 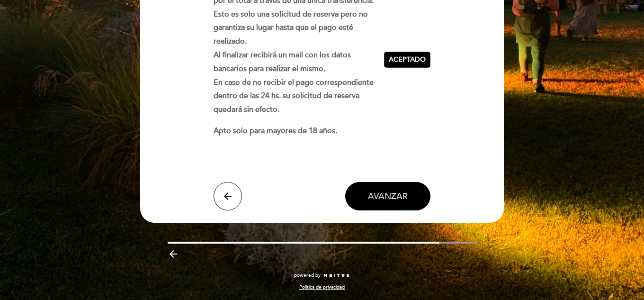 What do you see at coordinates (322, 275) in the screenshot?
I see `a: powered by` at bounding box center [322, 275].